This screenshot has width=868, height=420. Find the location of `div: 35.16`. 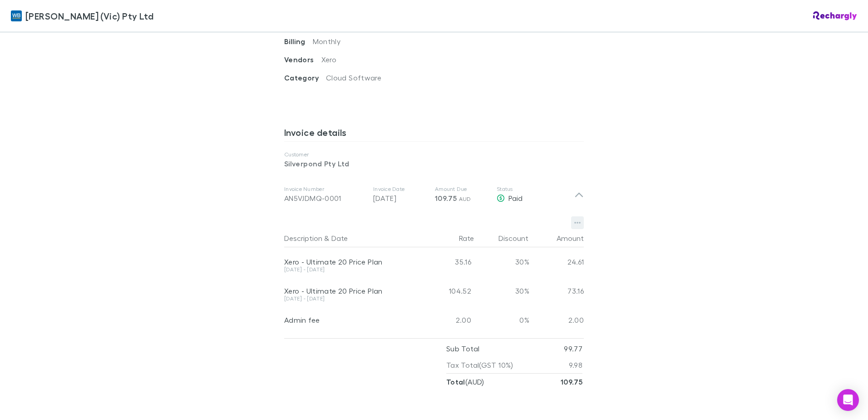

div: 35.16 is located at coordinates (448, 262).